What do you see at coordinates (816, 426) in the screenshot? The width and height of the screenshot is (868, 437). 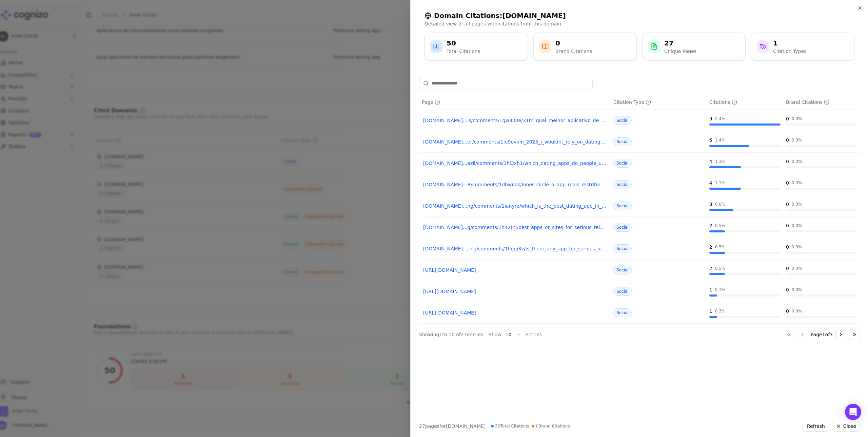 I see `button: Refresh` at bounding box center [816, 426].